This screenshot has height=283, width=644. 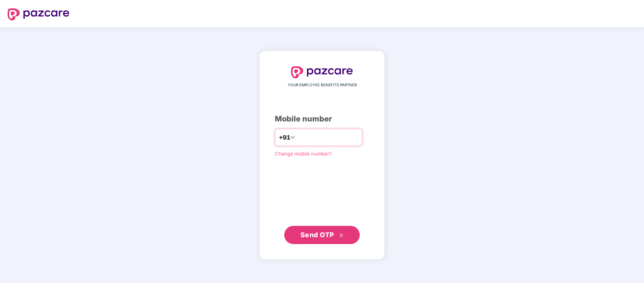 I want to click on span: double-right, so click(x=341, y=235).